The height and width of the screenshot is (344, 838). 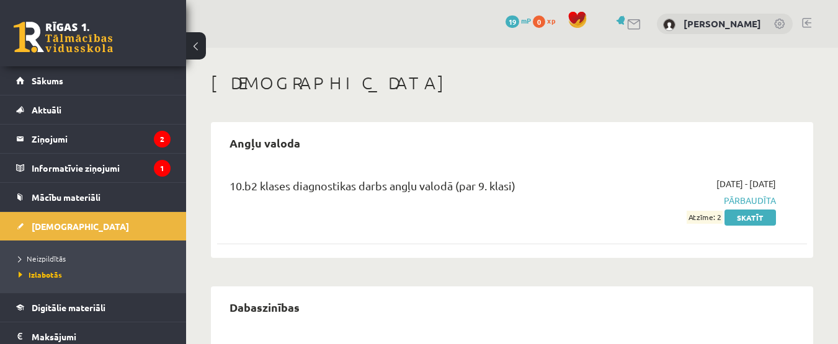 What do you see at coordinates (670, 25) in the screenshot?
I see `img: Glorija Valtere` at bounding box center [670, 25].